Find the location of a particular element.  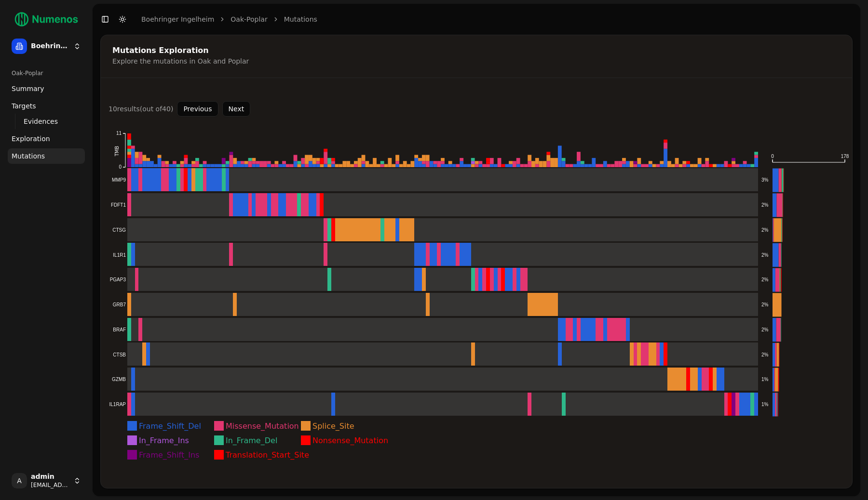

span: Targets is located at coordinates (23, 106).